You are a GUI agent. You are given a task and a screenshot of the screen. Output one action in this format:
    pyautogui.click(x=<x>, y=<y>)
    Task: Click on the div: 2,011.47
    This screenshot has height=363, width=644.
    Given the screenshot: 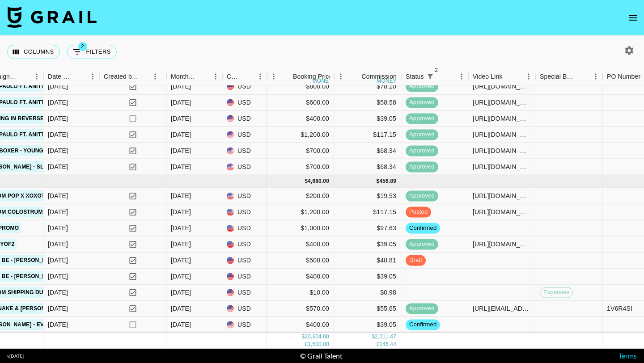 What is the action you would take?
    pyautogui.click(x=386, y=336)
    